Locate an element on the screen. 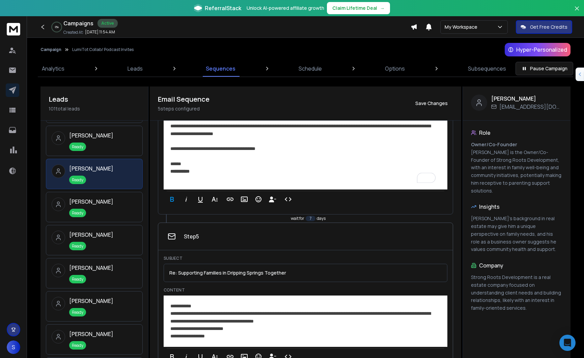 This screenshot has width=584, height=358. span: ReferralStack is located at coordinates (223, 8).